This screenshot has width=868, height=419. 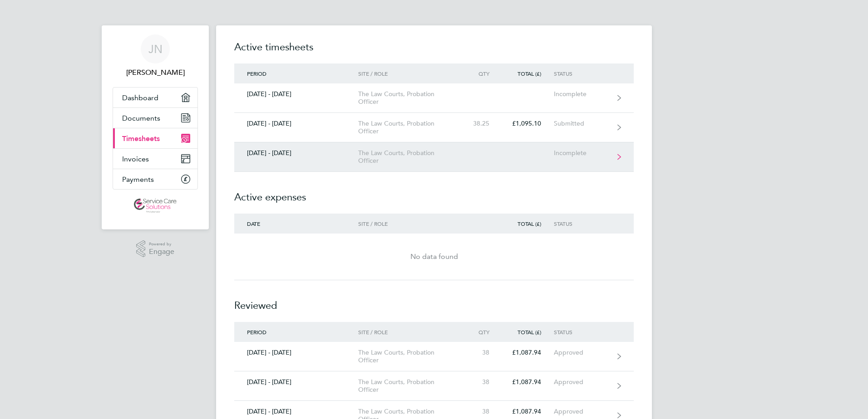 What do you see at coordinates (141, 118) in the screenshot?
I see `span: Documents` at bounding box center [141, 118].